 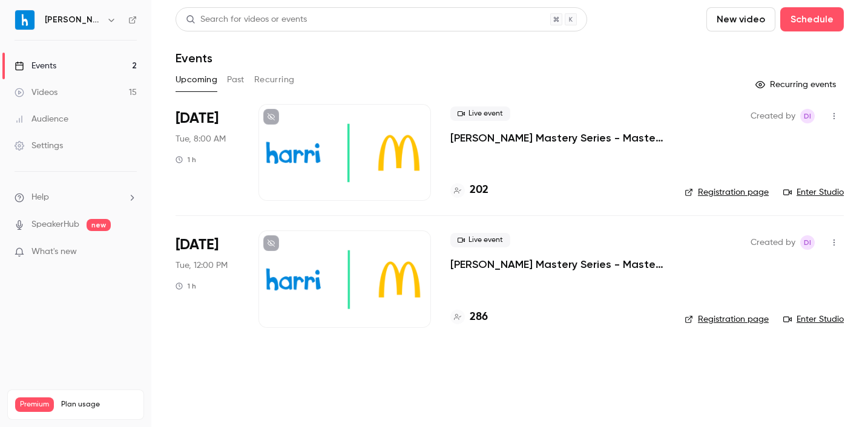 I want to click on span: new, so click(x=98, y=225).